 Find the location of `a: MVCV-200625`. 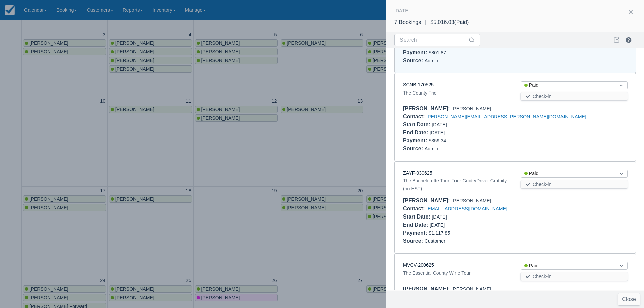

a: MVCV-200625 is located at coordinates (418, 265).